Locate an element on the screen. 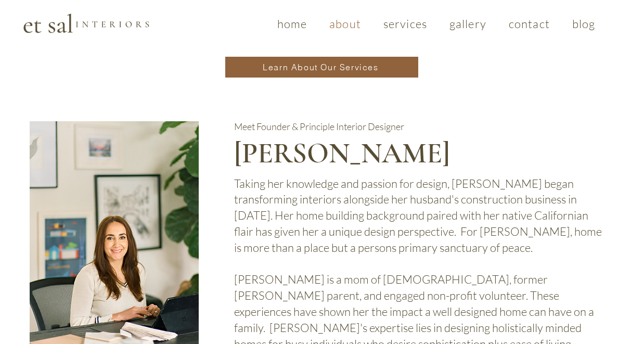 This screenshot has width=644, height=344. span: gallery is located at coordinates (468, 23).